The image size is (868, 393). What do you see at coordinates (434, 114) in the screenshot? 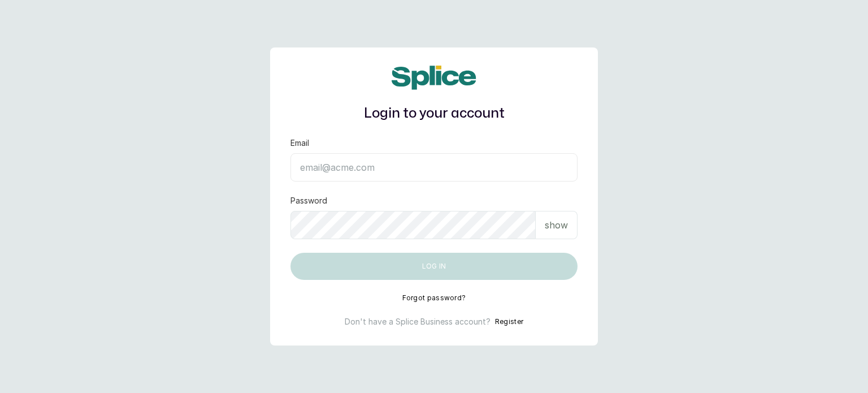
I see `h1: Login to your account` at bounding box center [434, 114].